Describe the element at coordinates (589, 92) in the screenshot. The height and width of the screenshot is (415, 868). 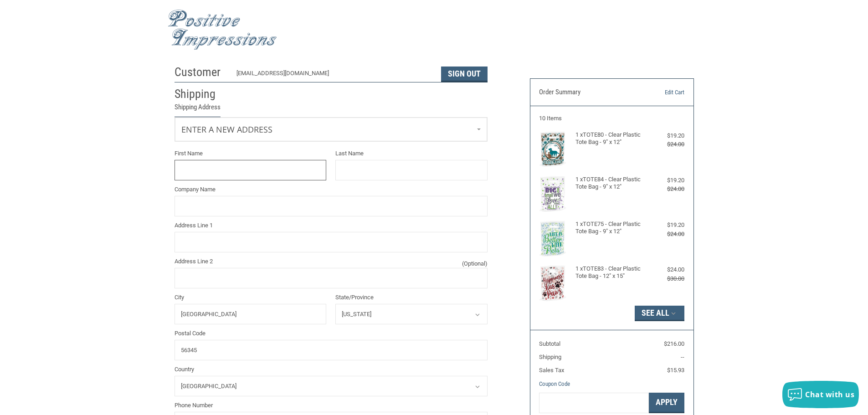
I see `h3: Order Summary` at that location.